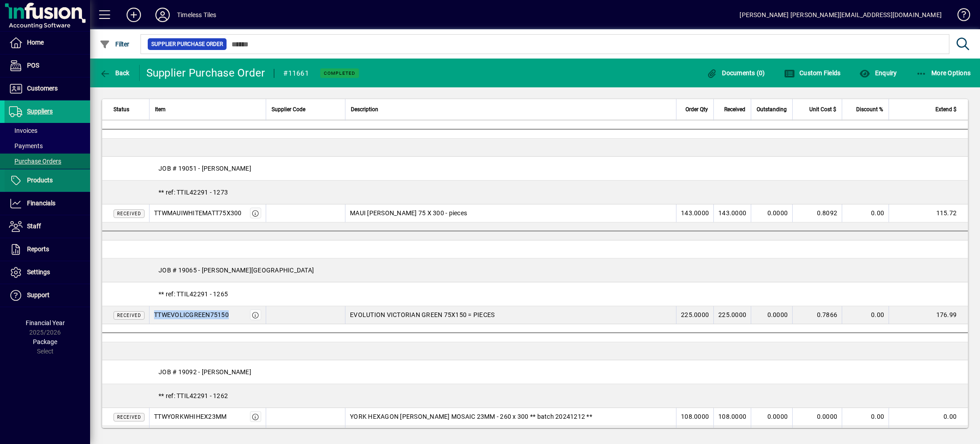 The height and width of the screenshot is (444, 980). What do you see at coordinates (187, 44) in the screenshot?
I see `span: Supplier Purchase Order` at bounding box center [187, 44].